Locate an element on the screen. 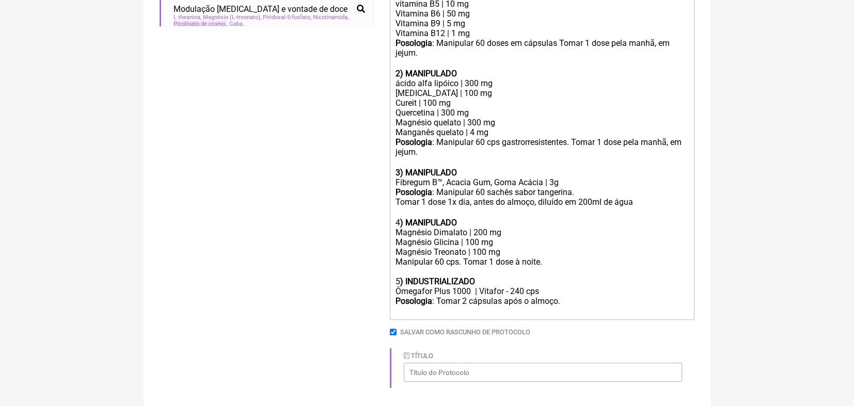 The height and width of the screenshot is (406, 854). span: Nicotinamida is located at coordinates (330, 17).